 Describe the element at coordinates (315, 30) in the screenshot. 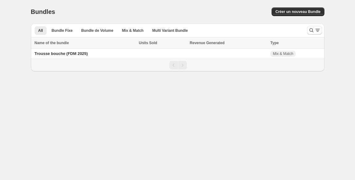

I see `button: Search and filter results` at that location.